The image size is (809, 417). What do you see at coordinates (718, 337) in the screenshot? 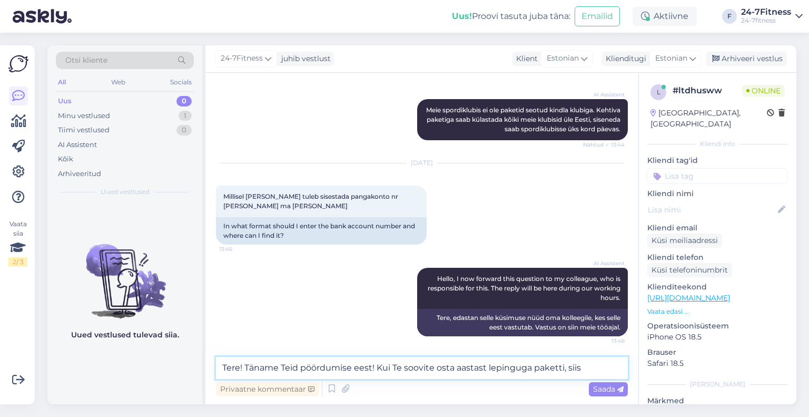
I see `p: iPhone OS 18.5` at bounding box center [718, 337].